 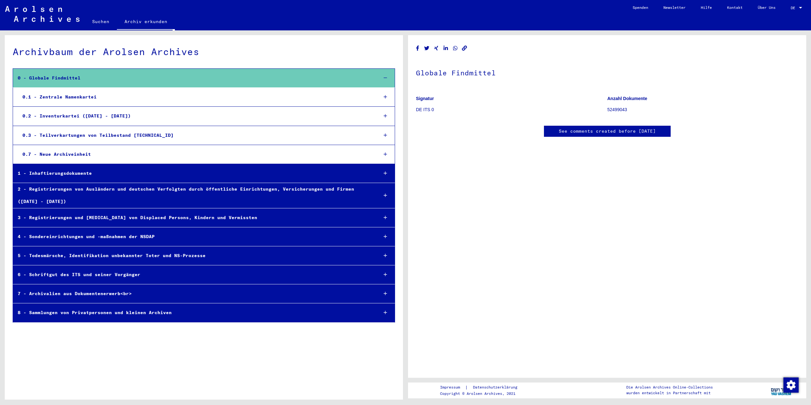 I want to click on div: 0 - Globale Findmittel, so click(x=193, y=78).